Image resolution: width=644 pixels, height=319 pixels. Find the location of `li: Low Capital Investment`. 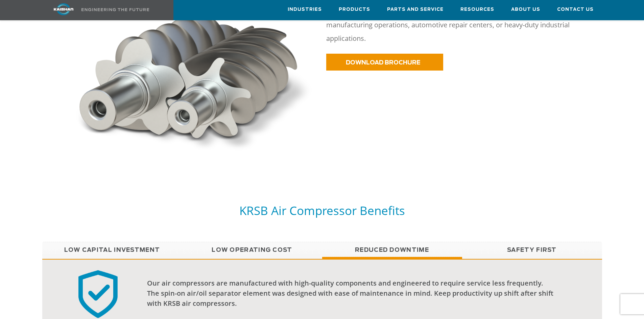

li: Low Capital Investment is located at coordinates (112, 250).